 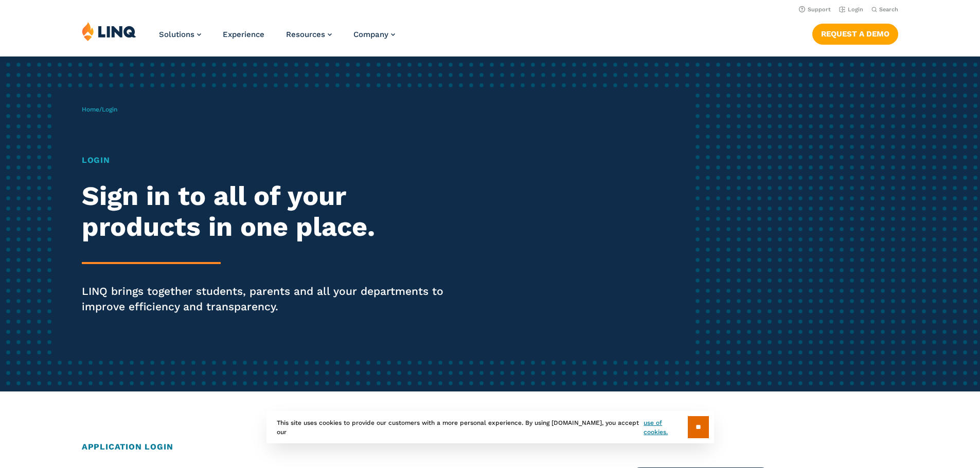 I want to click on nav: Primary Navigation, so click(x=277, y=39).